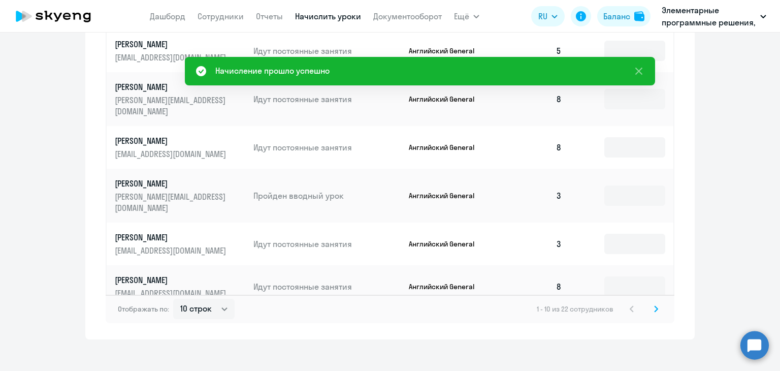  Describe the element at coordinates (624, 16) in the screenshot. I see `button: Балансbalance` at that location.